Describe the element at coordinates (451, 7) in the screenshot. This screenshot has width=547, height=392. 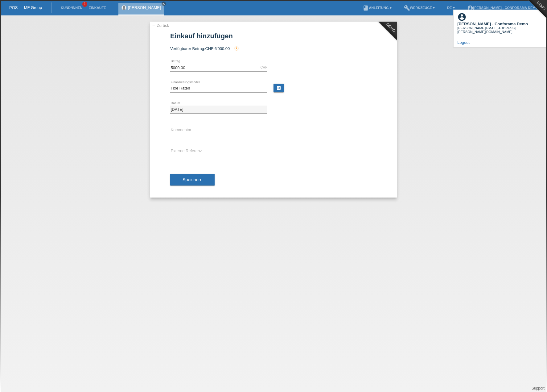
I see `a: DE ▾` at that location.